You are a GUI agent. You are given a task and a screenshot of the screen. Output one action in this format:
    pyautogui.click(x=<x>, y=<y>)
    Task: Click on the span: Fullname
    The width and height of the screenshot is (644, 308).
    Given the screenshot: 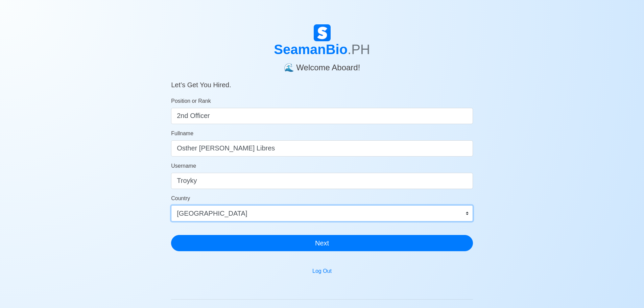 What is the action you would take?
    pyautogui.click(x=182, y=134)
    